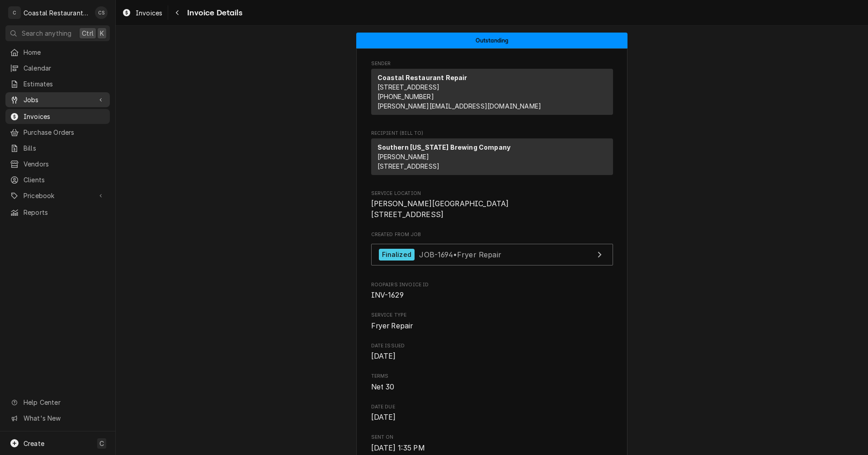 This screenshot has height=455, width=868. What do you see at coordinates (65, 52) in the screenshot?
I see `span: Home` at bounding box center [65, 52].